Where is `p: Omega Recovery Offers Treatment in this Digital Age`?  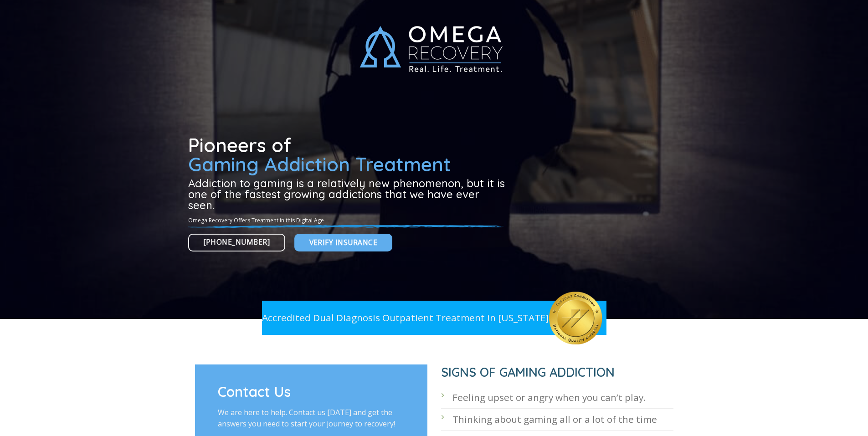
p: Omega Recovery Offers Treatment in this Digital Age is located at coordinates (348, 220).